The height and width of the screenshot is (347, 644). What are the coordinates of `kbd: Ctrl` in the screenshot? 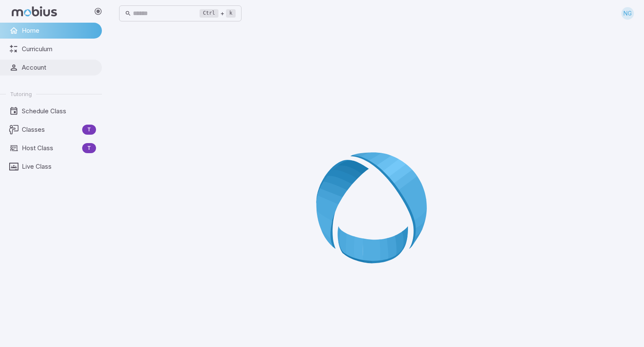 It's located at (208, 13).